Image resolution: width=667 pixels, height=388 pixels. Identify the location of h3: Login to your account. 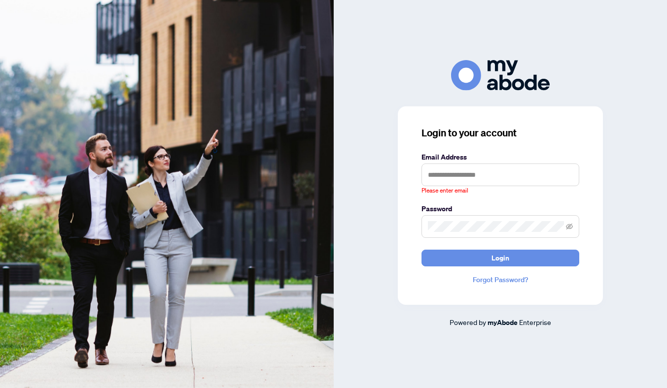
(500, 133).